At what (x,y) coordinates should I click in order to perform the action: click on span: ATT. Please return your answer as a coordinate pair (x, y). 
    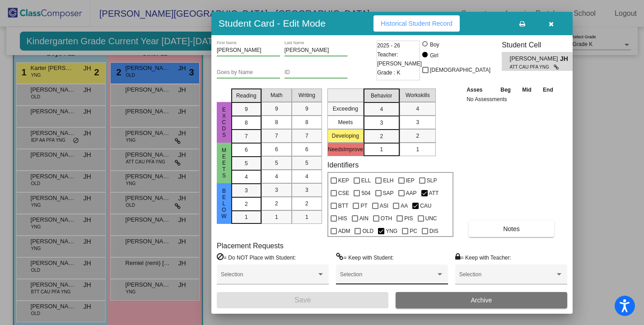
    Looking at the image, I should click on (434, 193).